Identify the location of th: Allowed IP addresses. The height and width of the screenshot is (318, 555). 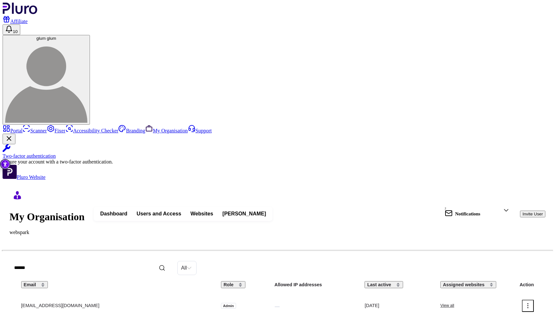
(315, 285).